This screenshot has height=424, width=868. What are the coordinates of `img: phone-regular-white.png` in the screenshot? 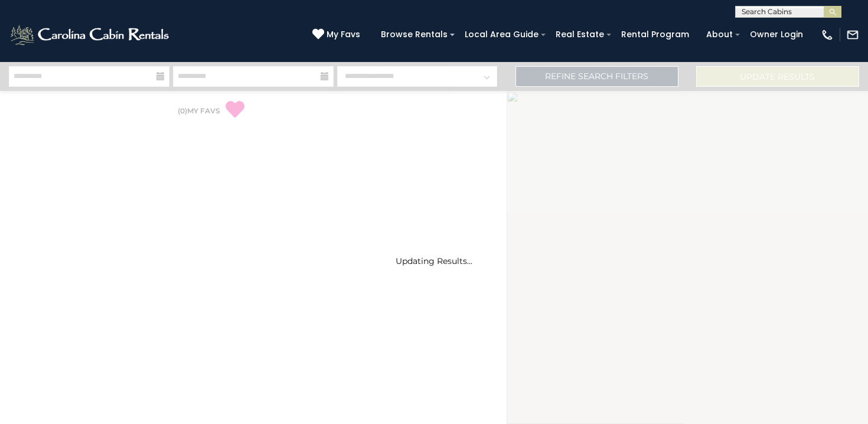 It's located at (827, 35).